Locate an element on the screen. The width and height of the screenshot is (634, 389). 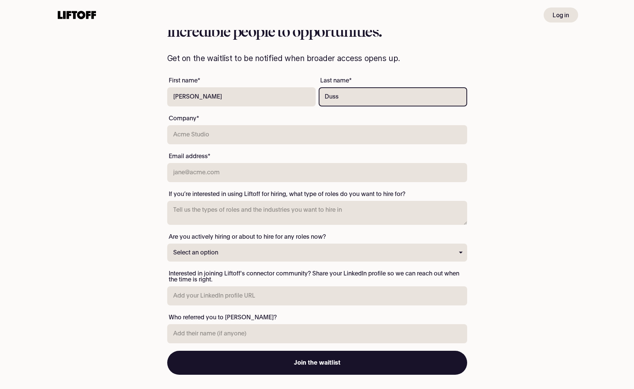
input: Join the waitlist is located at coordinates (317, 363).